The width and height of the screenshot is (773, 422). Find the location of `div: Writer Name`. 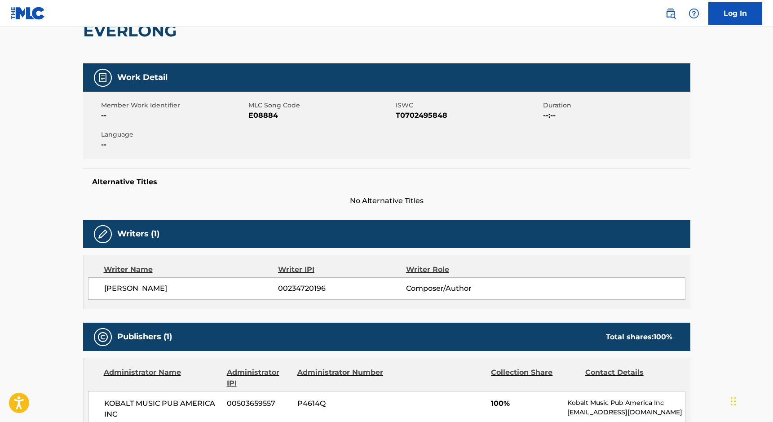

div: Writer Name is located at coordinates (191, 269).